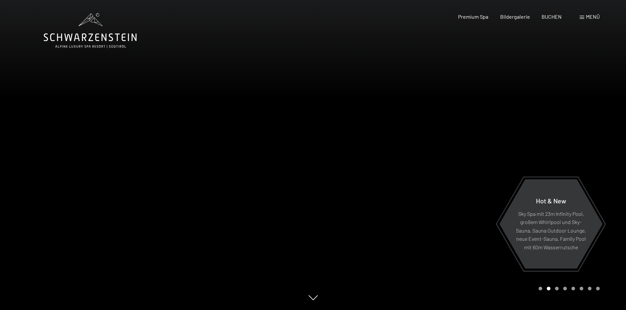  I want to click on div: Carousel Pagination, so click(568, 289).